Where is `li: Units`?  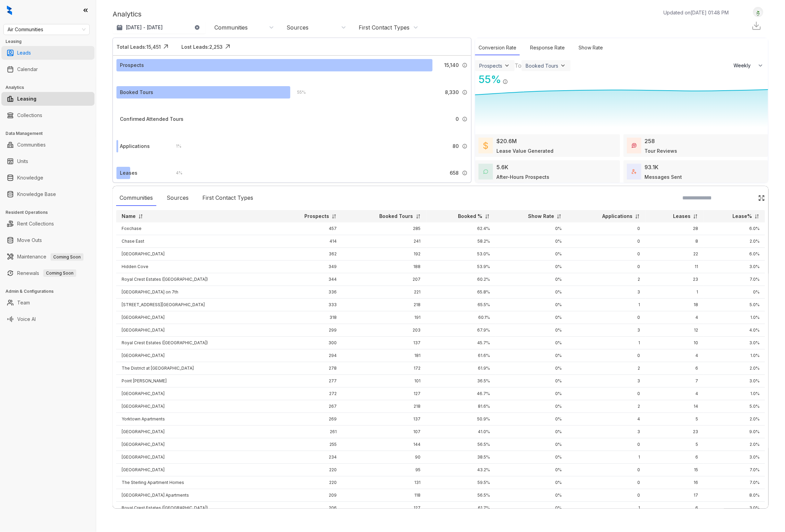 li: Units is located at coordinates (48, 162).